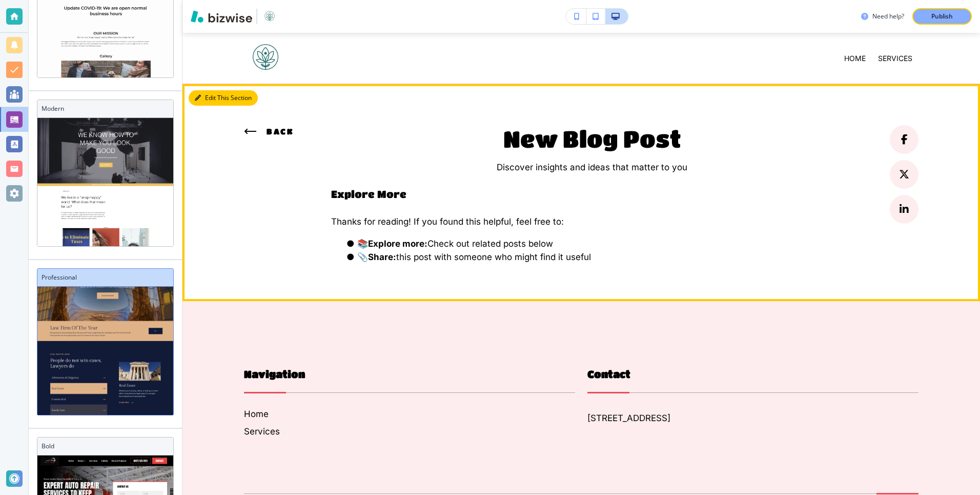 This screenshot has height=495, width=980. Describe the element at coordinates (105, 342) in the screenshot. I see `div: ProfessionalProfessional` at that location.